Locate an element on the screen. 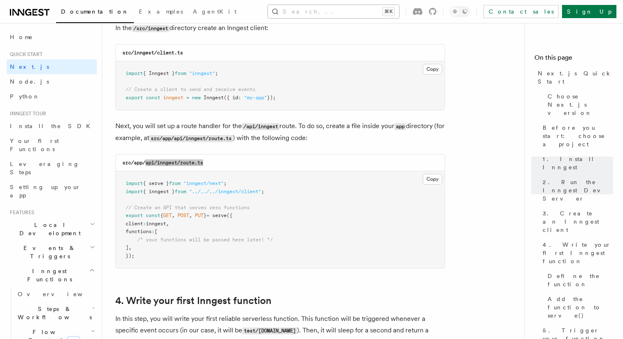 Image resolution: width=623 pixels, height=339 pixels. a: Documentation is located at coordinates (95, 13).